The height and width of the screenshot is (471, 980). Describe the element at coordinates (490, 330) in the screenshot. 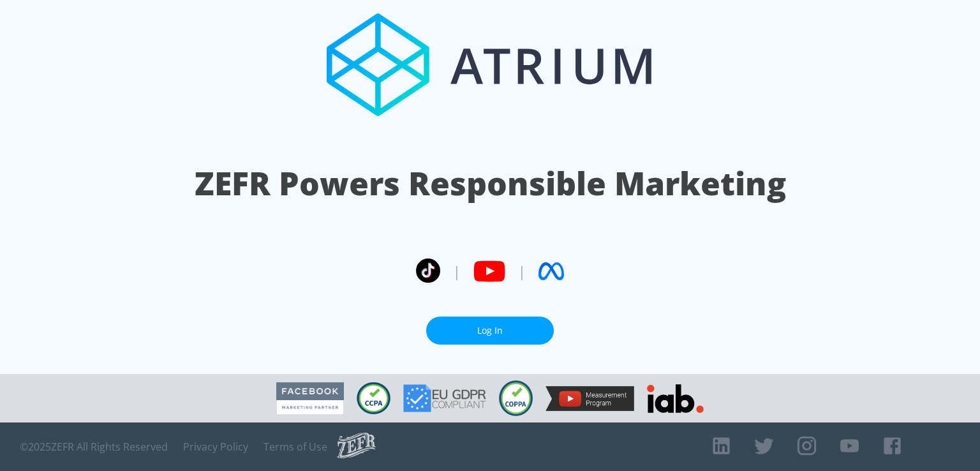

I see `a: Log In` at that location.